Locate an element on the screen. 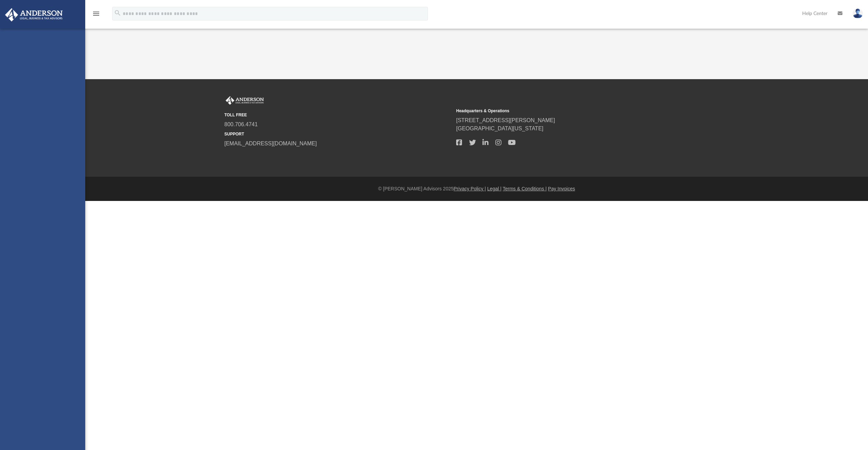  a: Privacy Policy | is located at coordinates (470, 189).